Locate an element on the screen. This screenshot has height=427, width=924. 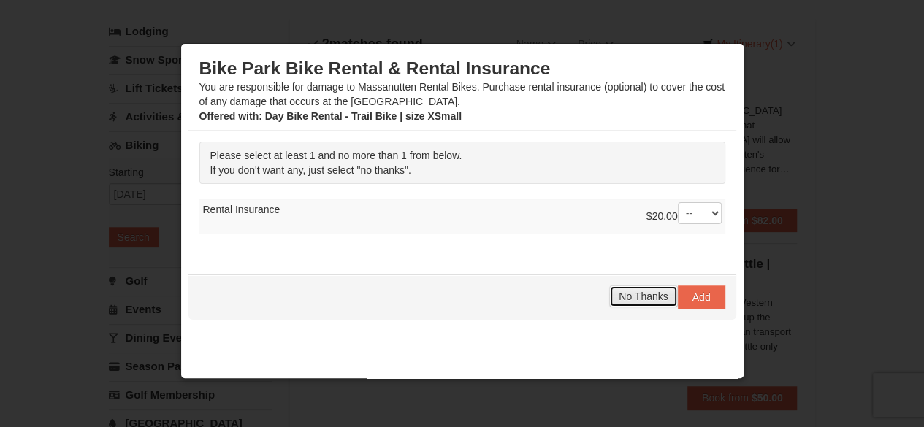
span: Please select at least 1 and no more than 1 from below. is located at coordinates (336, 156).